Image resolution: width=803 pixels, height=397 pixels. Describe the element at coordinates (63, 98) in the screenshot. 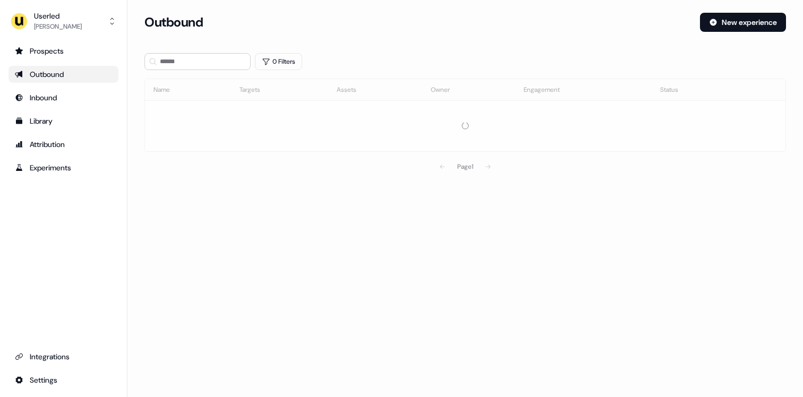

I see `div: Inbound` at that location.